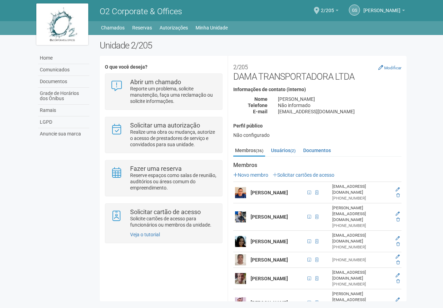  Describe the element at coordinates (253, 45) in the screenshot. I see `h2: Unidade 2/205` at that location.